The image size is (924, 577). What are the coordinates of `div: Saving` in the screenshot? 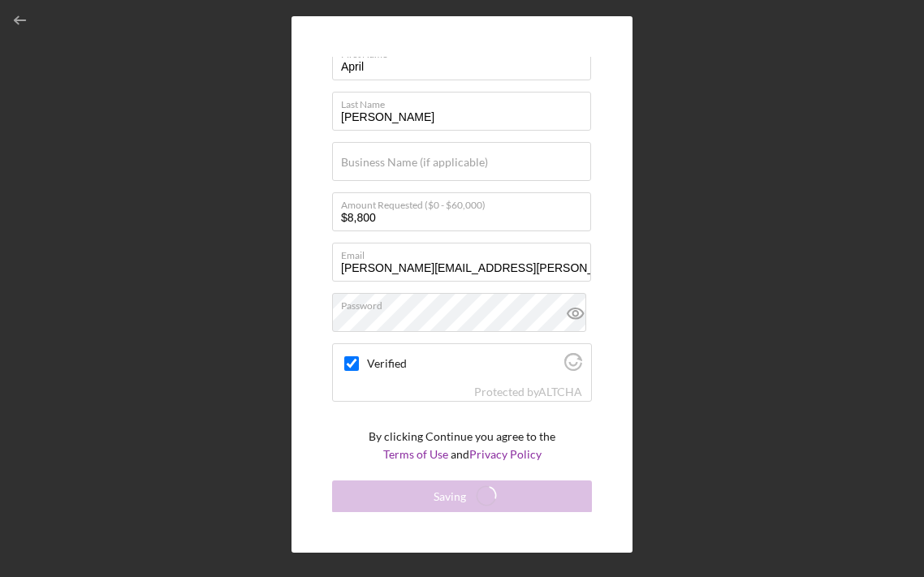 It's located at (449, 497).